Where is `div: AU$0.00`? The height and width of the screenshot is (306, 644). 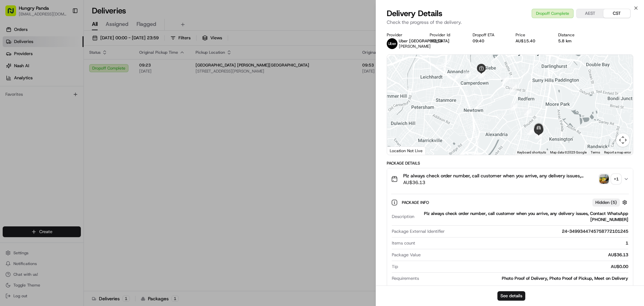 div: AU$0.00 is located at coordinates (515, 267).